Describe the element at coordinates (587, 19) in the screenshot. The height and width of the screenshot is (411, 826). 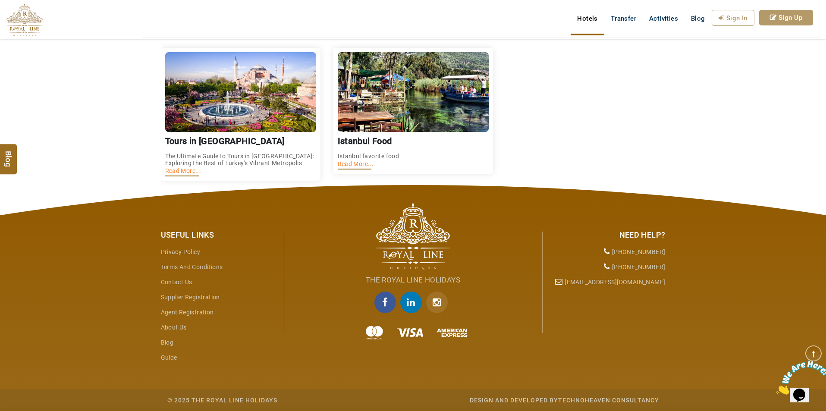
I see `a: Hotels` at that location.